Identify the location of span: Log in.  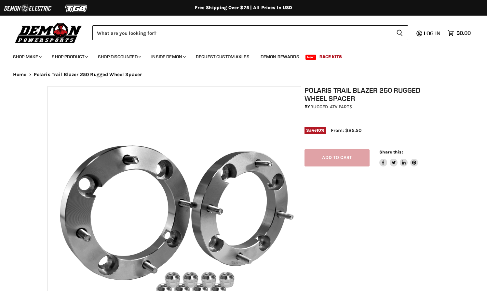
(432, 33).